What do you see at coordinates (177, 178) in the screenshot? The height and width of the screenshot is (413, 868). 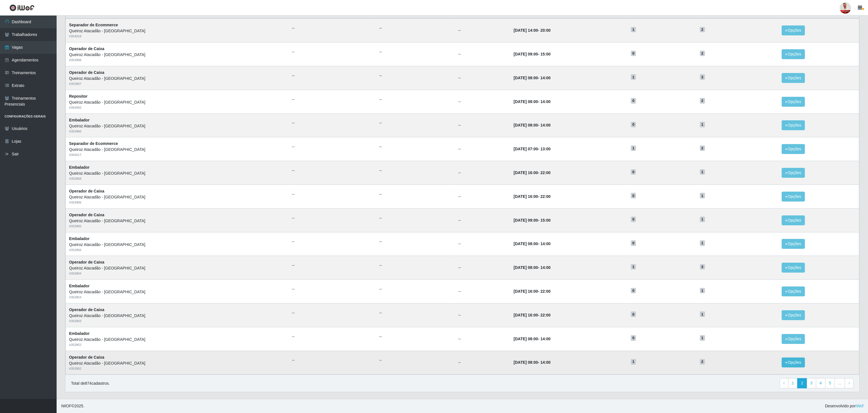 I see `div: # 353958` at bounding box center [177, 178].